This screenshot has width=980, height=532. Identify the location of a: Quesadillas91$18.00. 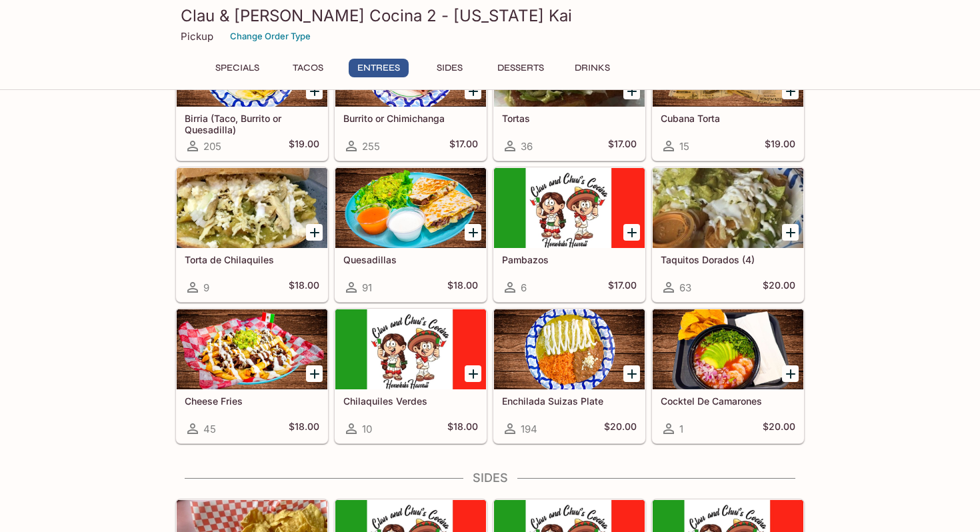
(410, 234).